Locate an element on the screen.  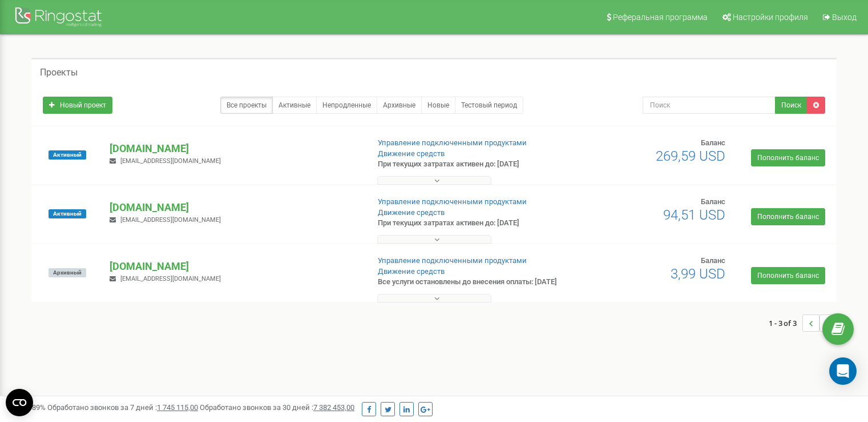
span: Реферальная программа is located at coordinates (660, 17).